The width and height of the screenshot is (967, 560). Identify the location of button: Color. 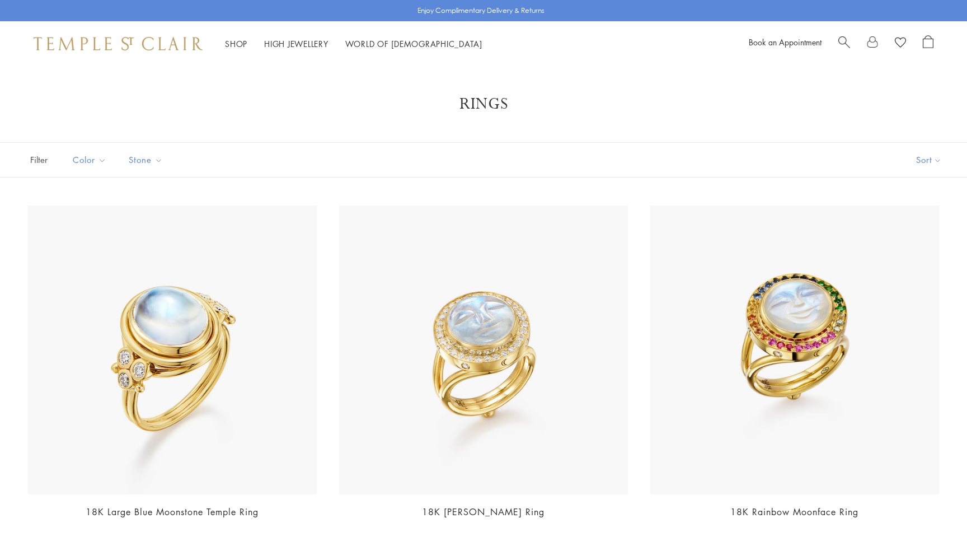
(90, 160).